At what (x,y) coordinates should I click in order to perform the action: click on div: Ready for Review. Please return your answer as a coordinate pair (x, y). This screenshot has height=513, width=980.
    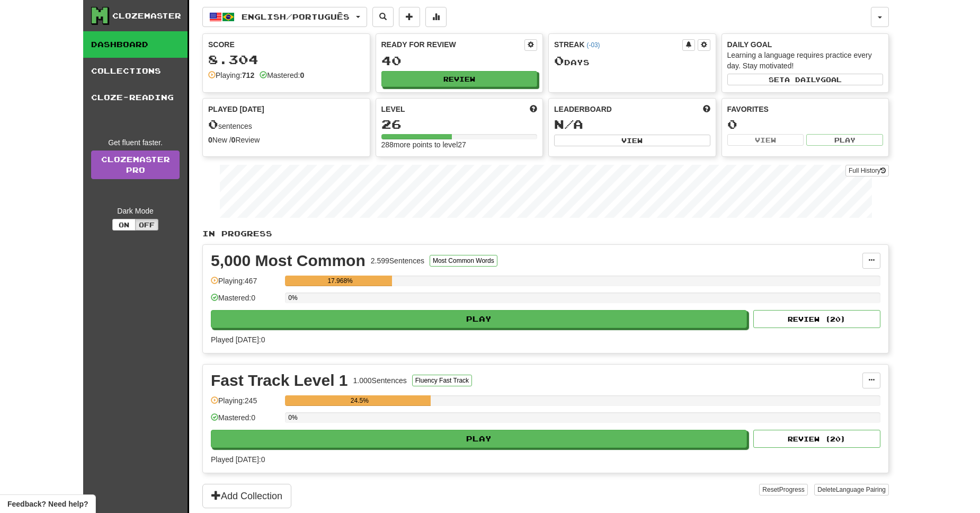
    Looking at the image, I should click on (453, 45).